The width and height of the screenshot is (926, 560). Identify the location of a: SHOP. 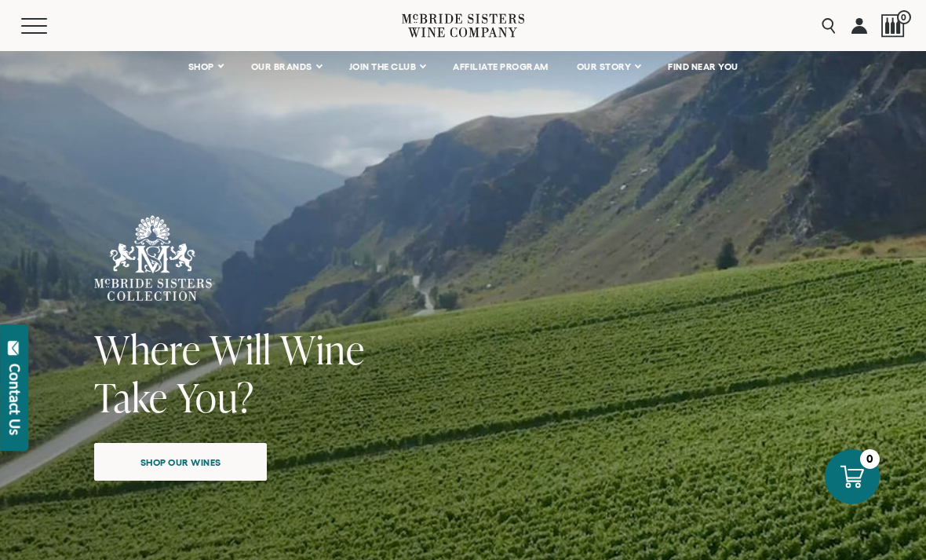
(206, 67).